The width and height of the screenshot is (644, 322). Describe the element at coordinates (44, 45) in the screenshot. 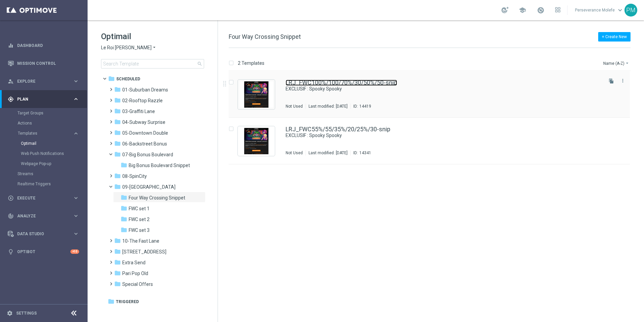

I see `div: equalizer Dashboard` at that location.